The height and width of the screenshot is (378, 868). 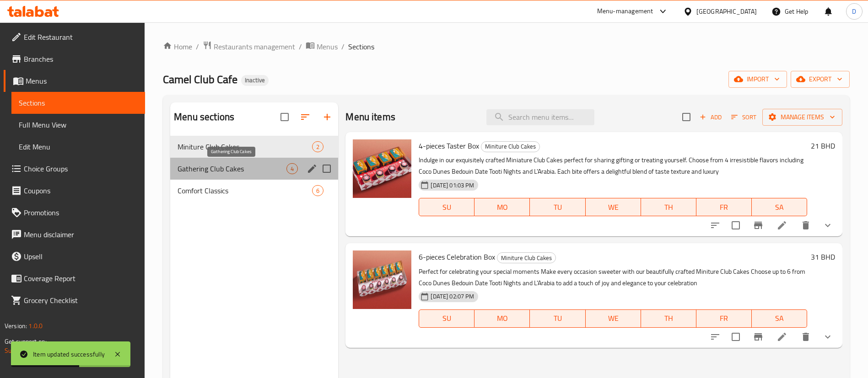 I want to click on span: Comfort Classics, so click(x=245, y=191).